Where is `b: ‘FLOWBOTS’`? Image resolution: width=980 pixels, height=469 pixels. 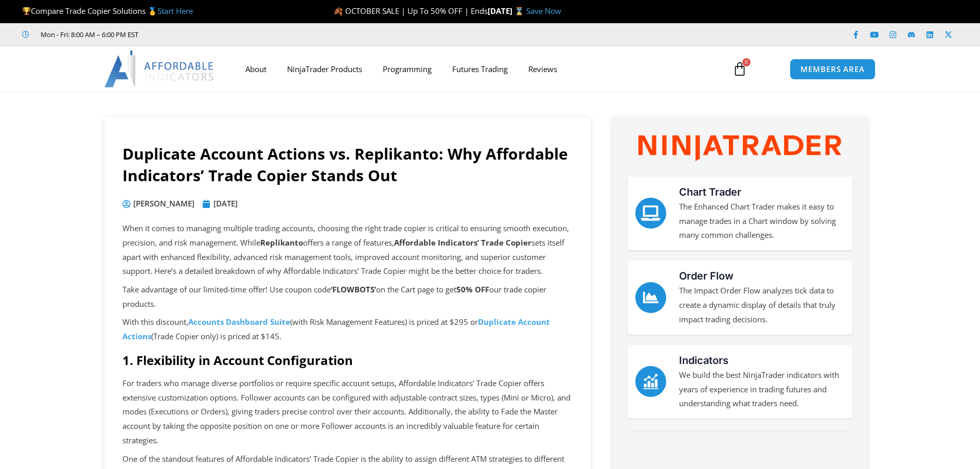
b: ‘FLOWBOTS’ is located at coordinates (354, 289).